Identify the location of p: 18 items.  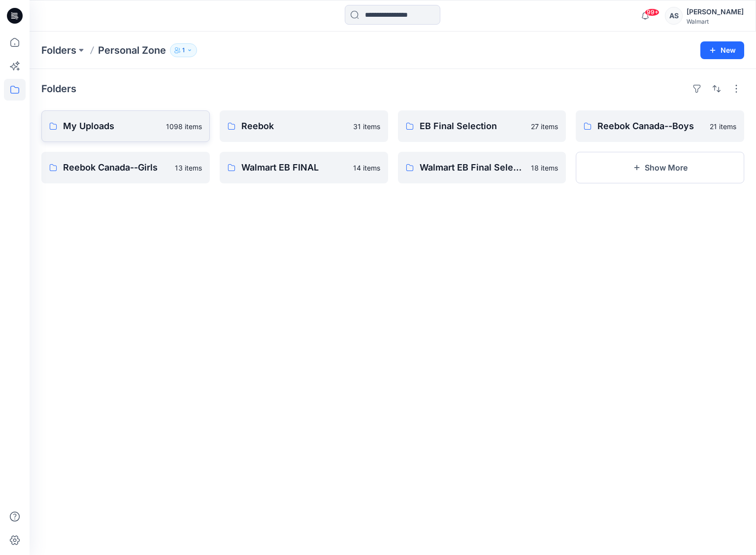
(544, 167).